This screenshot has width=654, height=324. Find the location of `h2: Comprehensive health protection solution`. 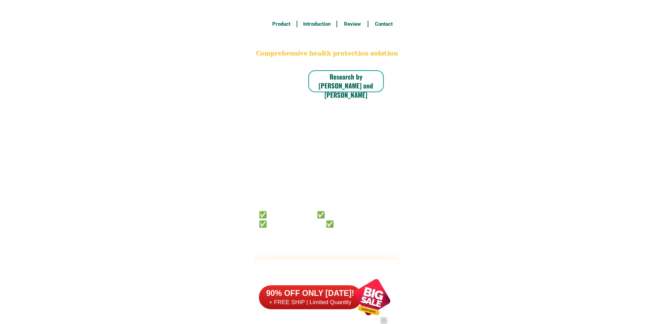

h2: Comprehensive health protection solution is located at coordinates (327, 54).